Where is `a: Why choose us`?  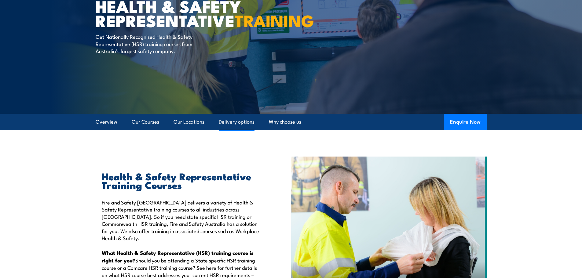 a: Why choose us is located at coordinates (285, 122).